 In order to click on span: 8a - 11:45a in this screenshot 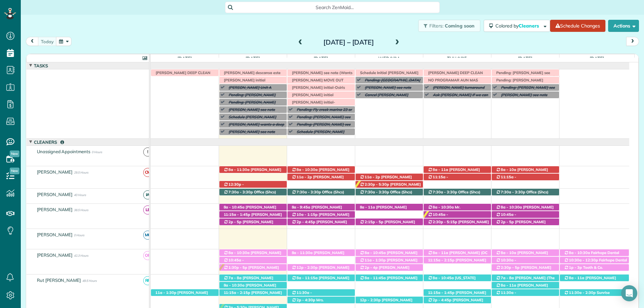, I will do `click(375, 278)`.